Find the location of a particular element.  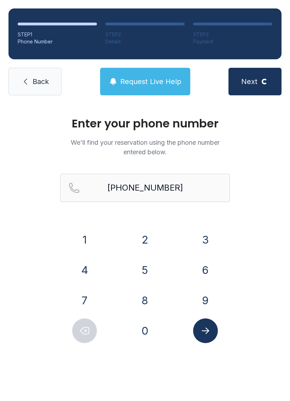

button: 8 is located at coordinates (145, 300).